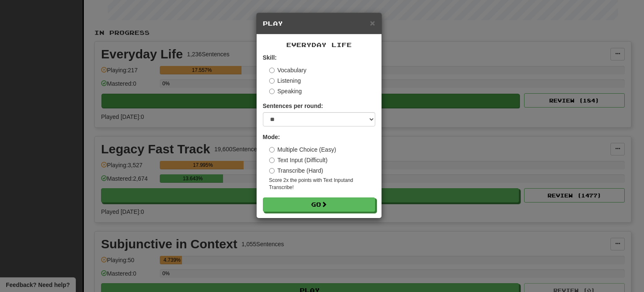  I want to click on label: Transcribe (Hard), so click(296, 170).